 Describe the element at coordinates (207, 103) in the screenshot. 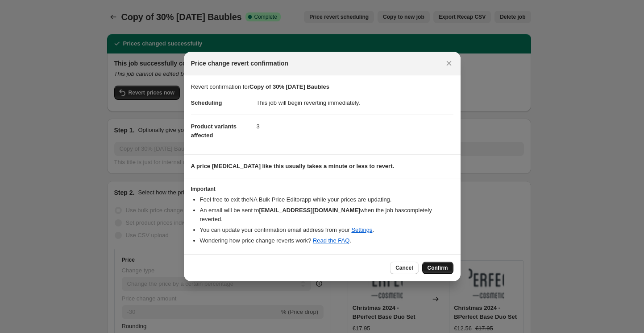

I see `span: Scheduling` at that location.